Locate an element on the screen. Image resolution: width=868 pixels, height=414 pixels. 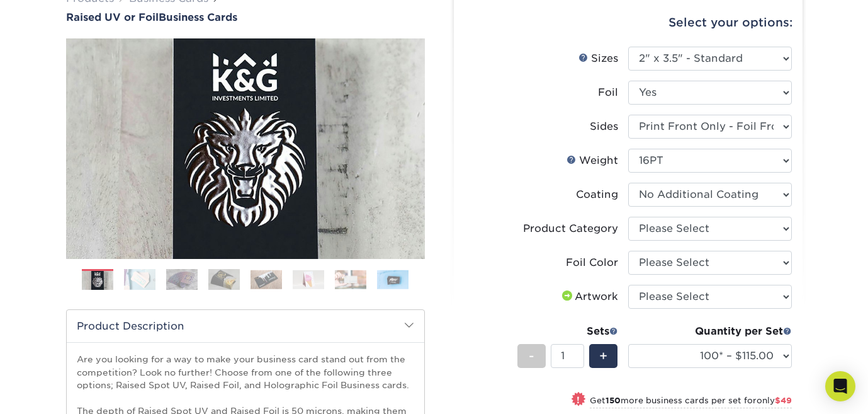
img: Business Cards 03 is located at coordinates (182, 279).